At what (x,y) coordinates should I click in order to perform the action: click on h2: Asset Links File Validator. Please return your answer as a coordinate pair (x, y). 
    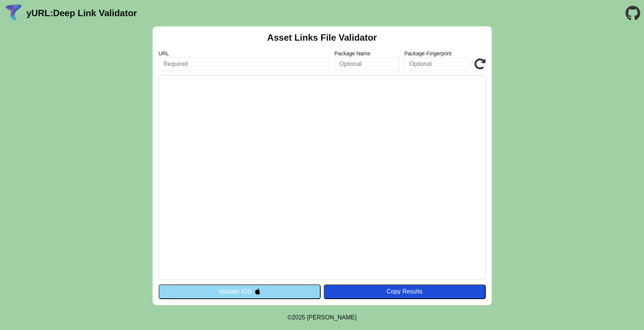
    Looking at the image, I should click on (322, 38).